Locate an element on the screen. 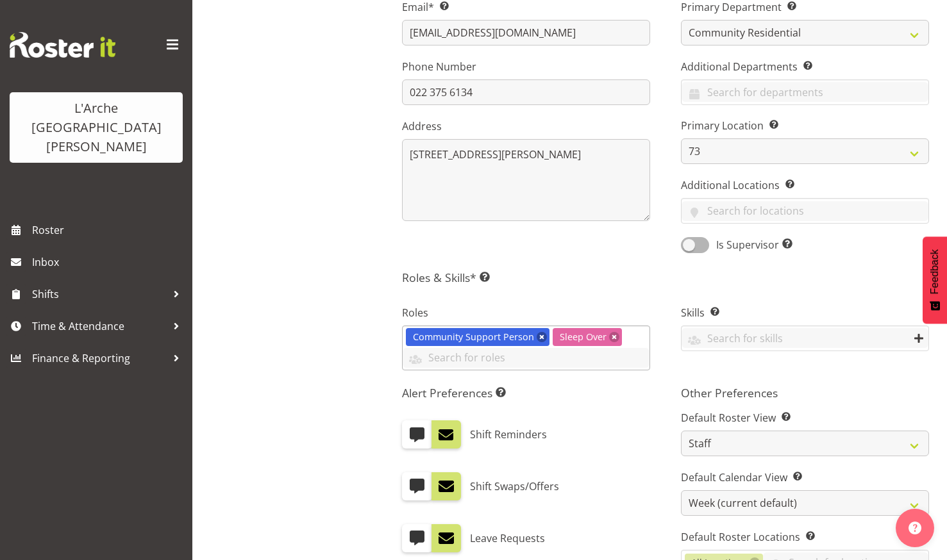 The width and height of the screenshot is (947, 560). button: Feedback - Show survey is located at coordinates (935, 280).